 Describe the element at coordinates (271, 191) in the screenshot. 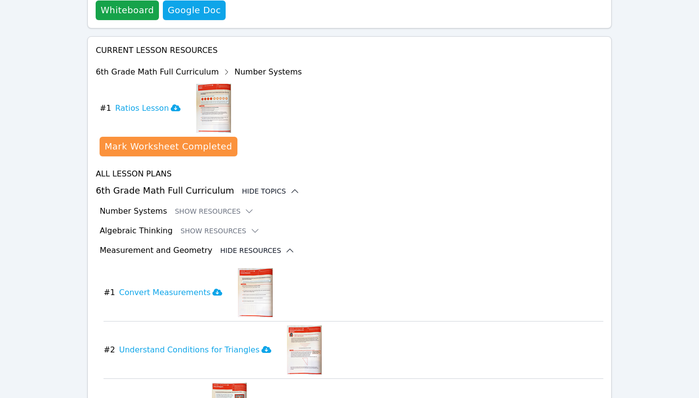

I see `button: Hide Topics` at that location.